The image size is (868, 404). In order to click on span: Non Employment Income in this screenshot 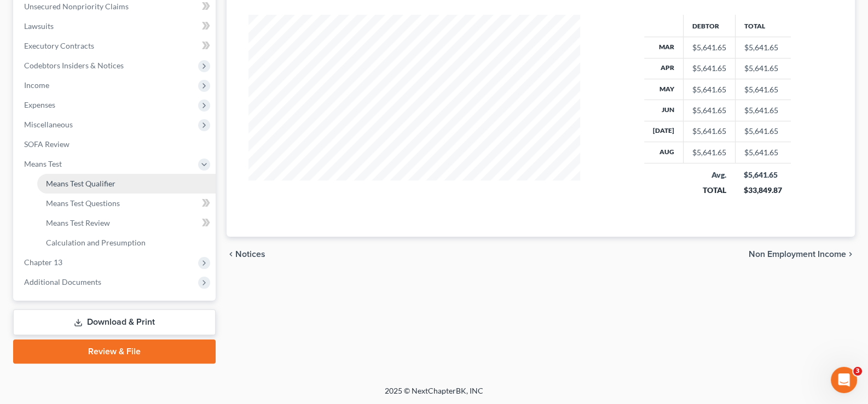, I will do `click(798, 254)`.